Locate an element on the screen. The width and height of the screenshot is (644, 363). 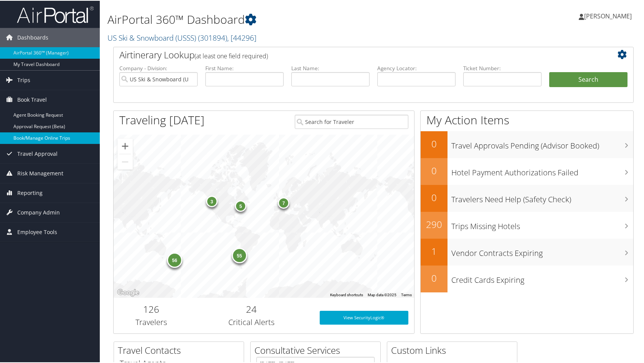
h3: Critical Alerts is located at coordinates (252, 321).